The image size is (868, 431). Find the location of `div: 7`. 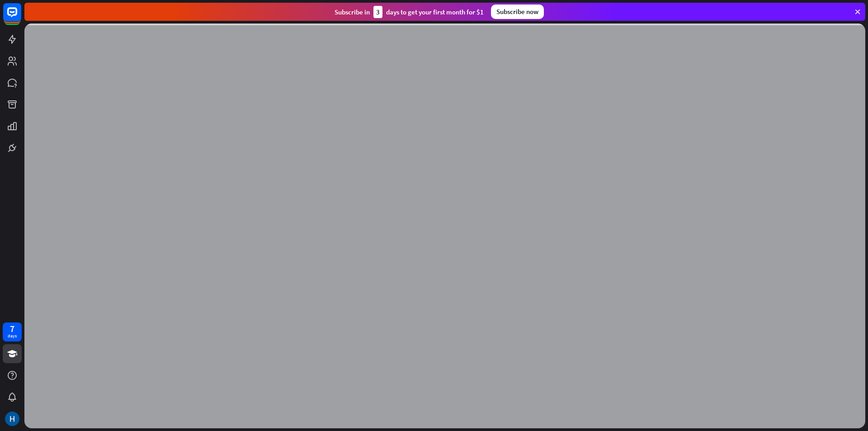

div: 7 is located at coordinates (12, 329).